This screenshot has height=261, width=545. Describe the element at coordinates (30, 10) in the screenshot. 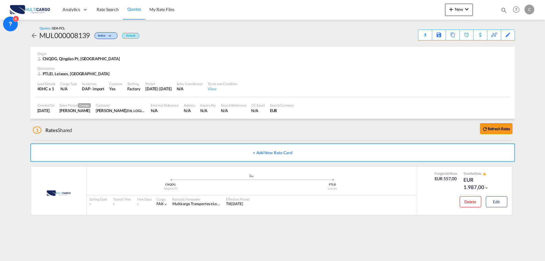

I see `img: 82db67801a5411eeacfdbd8acfa81e61.png` at that location.